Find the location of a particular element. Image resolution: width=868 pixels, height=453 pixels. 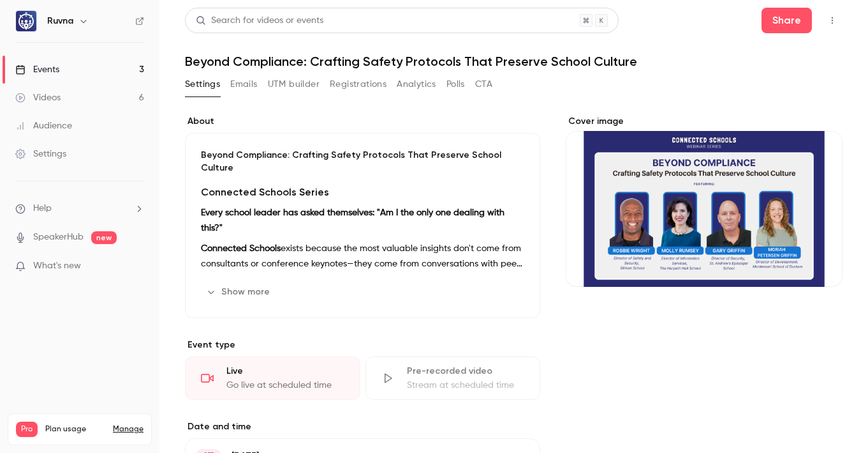

button: Emails is located at coordinates (243, 84).